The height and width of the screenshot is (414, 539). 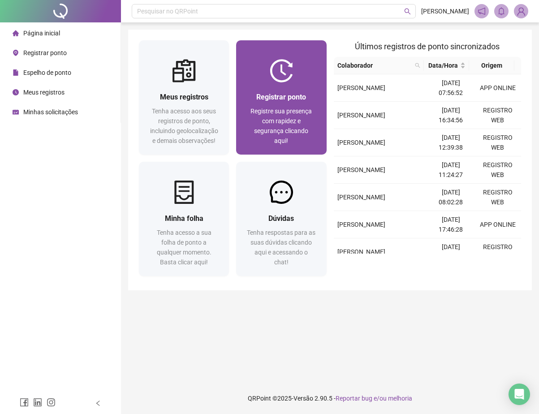 I want to click on span: home, so click(x=16, y=33).